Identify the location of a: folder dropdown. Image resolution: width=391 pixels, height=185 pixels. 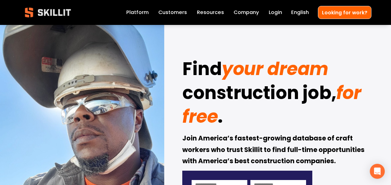
(210, 12).